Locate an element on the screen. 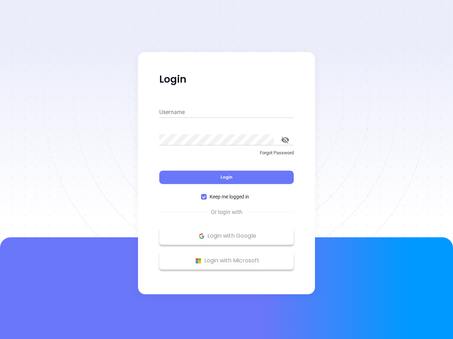  a: Forgot Password is located at coordinates (226, 156).